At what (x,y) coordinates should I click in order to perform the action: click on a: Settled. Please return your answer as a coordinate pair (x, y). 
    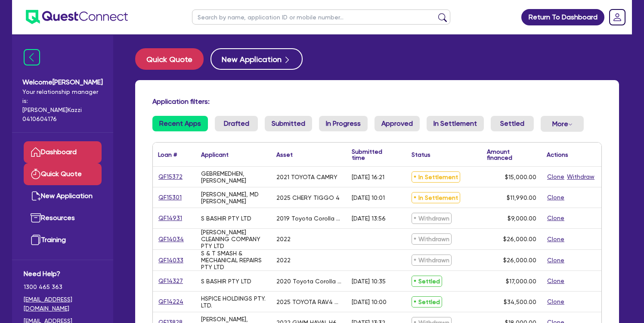
    Looking at the image, I should click on (513, 123).